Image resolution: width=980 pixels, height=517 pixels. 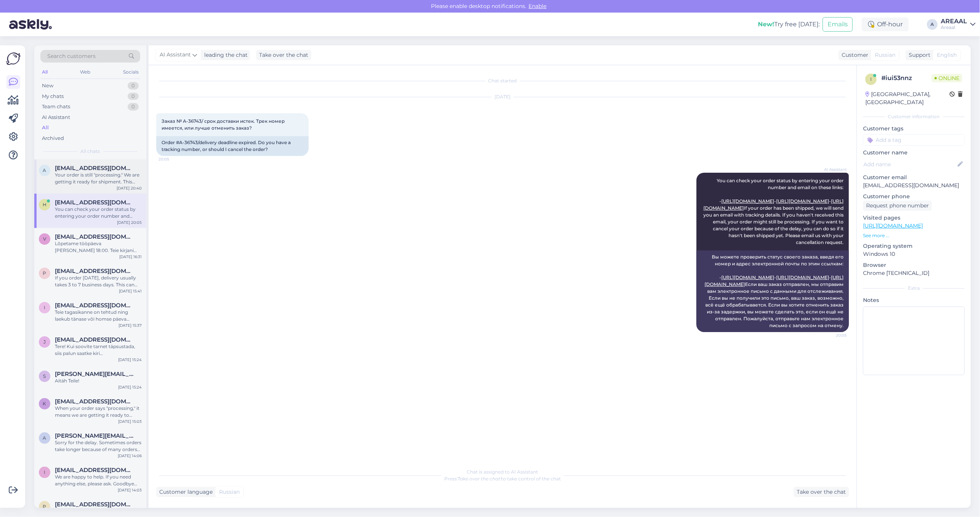 What do you see at coordinates (954, 21) in the screenshot?
I see `div: AREAAL` at bounding box center [954, 21].